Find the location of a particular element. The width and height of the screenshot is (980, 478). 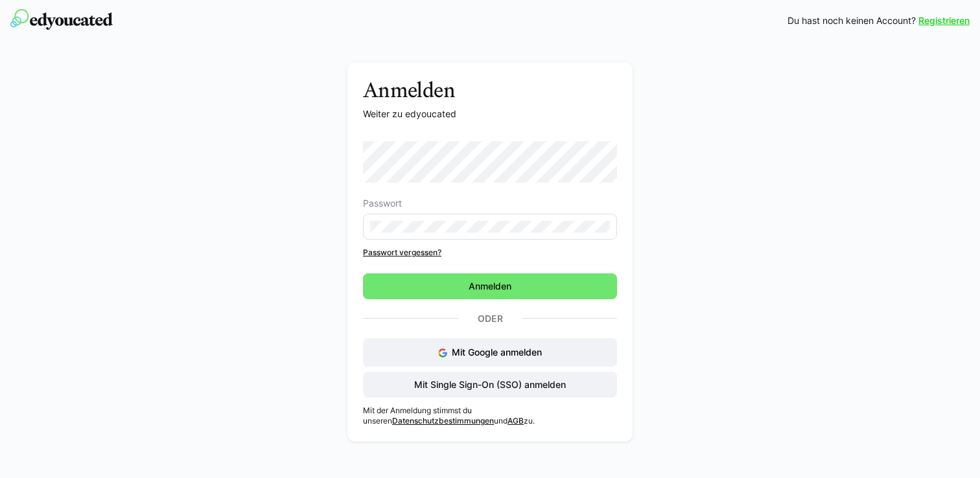

span: Anmelden is located at coordinates (490, 287).